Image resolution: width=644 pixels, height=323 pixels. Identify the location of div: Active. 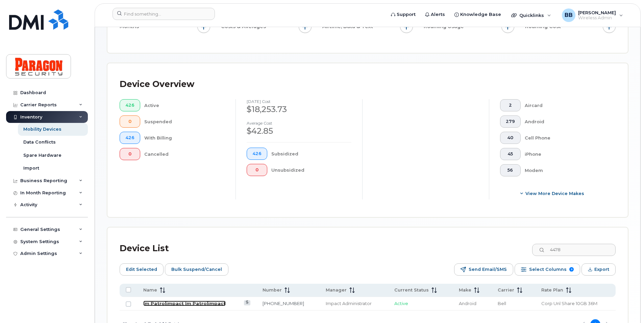
(185, 105).